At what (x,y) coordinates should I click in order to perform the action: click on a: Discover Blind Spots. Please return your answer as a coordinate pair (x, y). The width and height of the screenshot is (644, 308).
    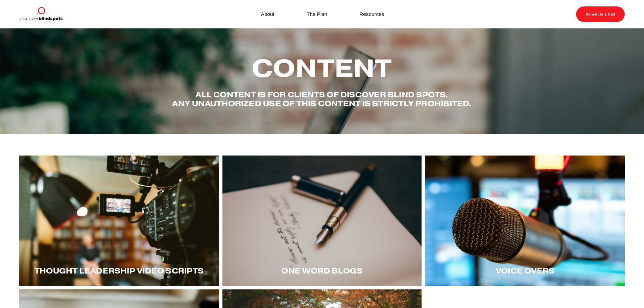
    Looking at the image, I should click on (41, 14).